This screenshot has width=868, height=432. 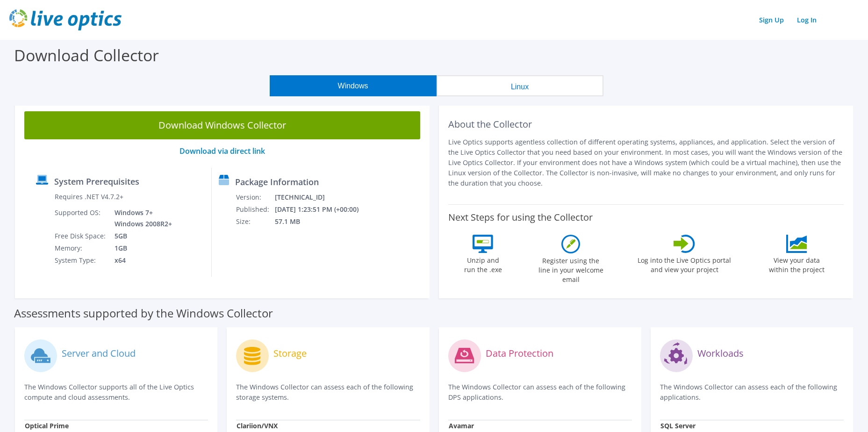 What do you see at coordinates (678, 425) in the screenshot?
I see `strong: SQL Server` at bounding box center [678, 425].